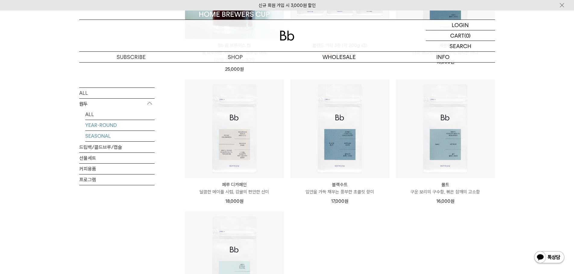 This screenshot has width=574, height=274. Describe the element at coordinates (457, 36) in the screenshot. I see `p: CART` at that location.